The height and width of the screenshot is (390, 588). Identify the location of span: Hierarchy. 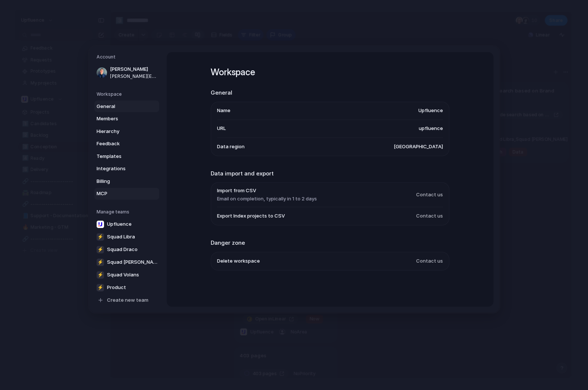
(120, 131).